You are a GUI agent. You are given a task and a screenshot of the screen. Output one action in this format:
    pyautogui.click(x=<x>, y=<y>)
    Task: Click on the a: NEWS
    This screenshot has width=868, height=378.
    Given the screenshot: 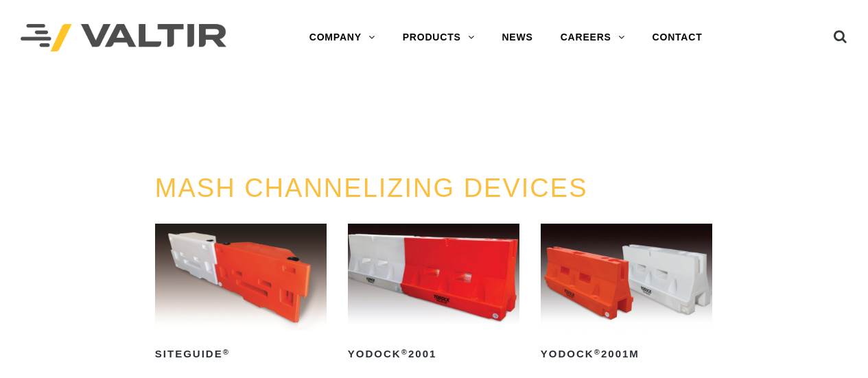 What is the action you would take?
    pyautogui.click(x=516, y=38)
    